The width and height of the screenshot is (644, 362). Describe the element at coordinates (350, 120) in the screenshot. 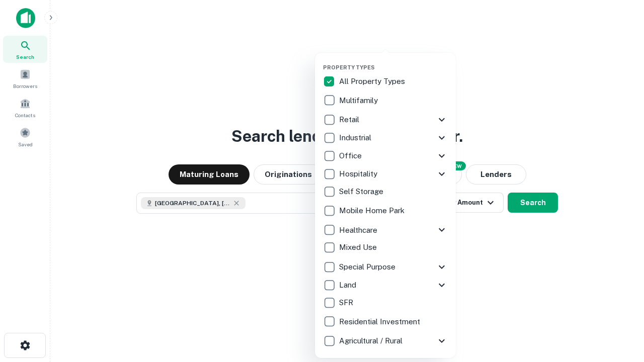

I see `p: Retail` at that location.